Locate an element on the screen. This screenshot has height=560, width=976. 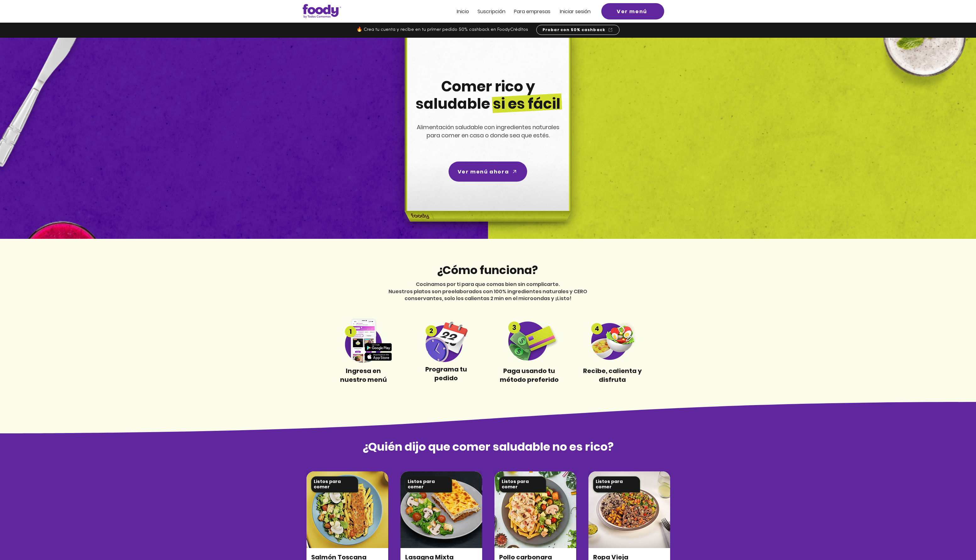
span: Suscripción is located at coordinates (491, 11).